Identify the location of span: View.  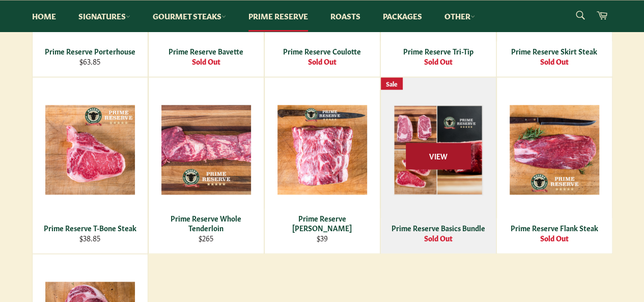
(438, 156).